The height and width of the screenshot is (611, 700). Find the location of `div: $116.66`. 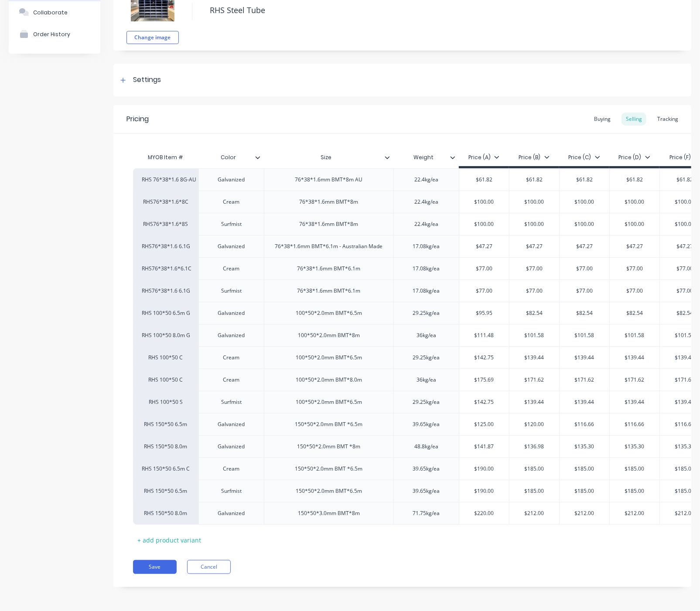

div: $116.66 is located at coordinates (634, 424).